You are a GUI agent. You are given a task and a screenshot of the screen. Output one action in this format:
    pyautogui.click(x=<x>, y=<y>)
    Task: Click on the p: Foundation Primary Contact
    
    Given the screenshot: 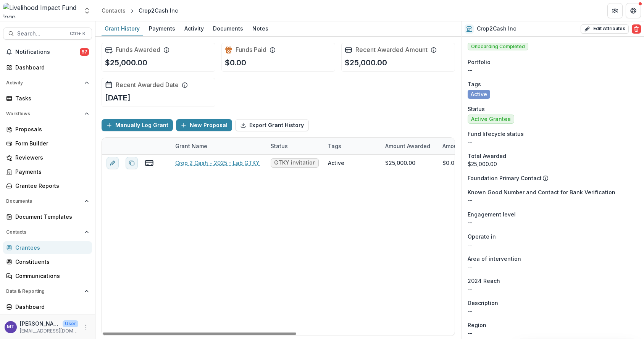 What is the action you would take?
    pyautogui.click(x=505, y=178)
    